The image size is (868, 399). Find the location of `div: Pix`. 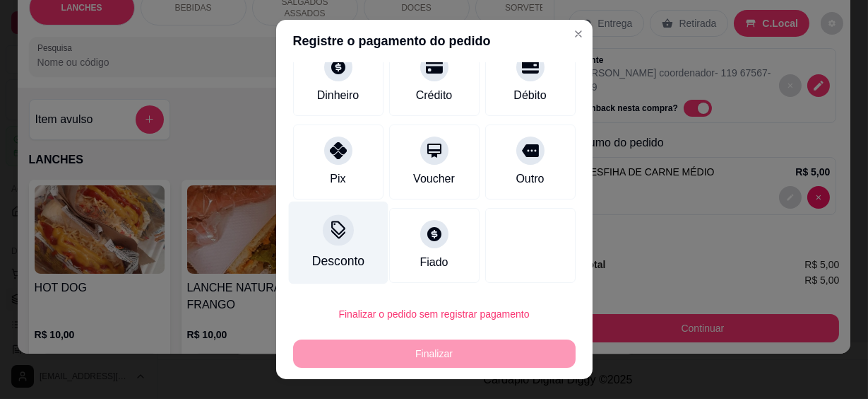

div: Pix is located at coordinates (337, 179).